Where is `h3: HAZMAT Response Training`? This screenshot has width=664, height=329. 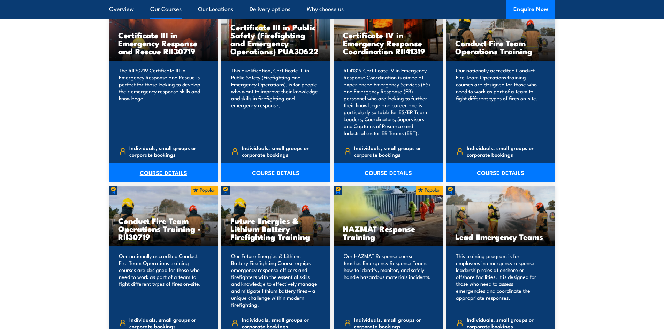
h3: HAZMAT Response Training is located at coordinates (388, 233).